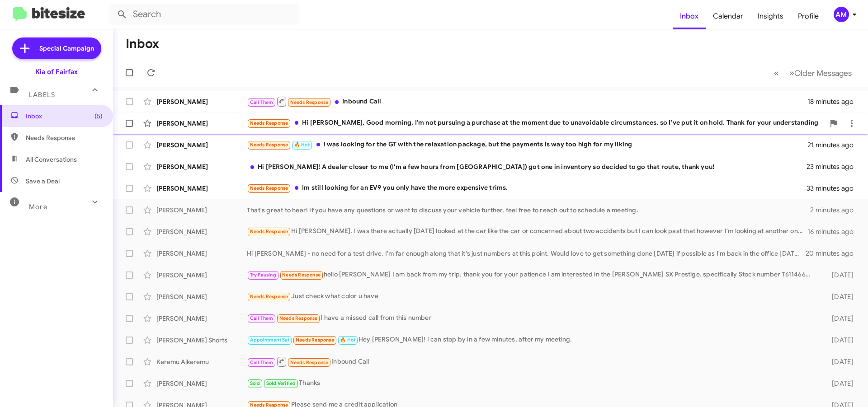 Image resolution: width=868 pixels, height=407 pixels. I want to click on button: AM, so click(842, 14).